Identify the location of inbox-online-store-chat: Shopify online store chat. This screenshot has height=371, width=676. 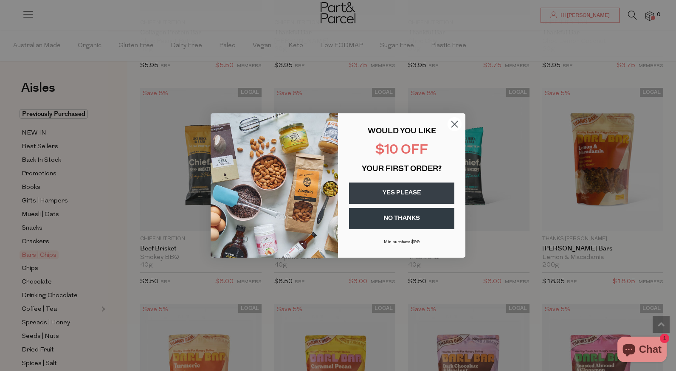
(642, 350).